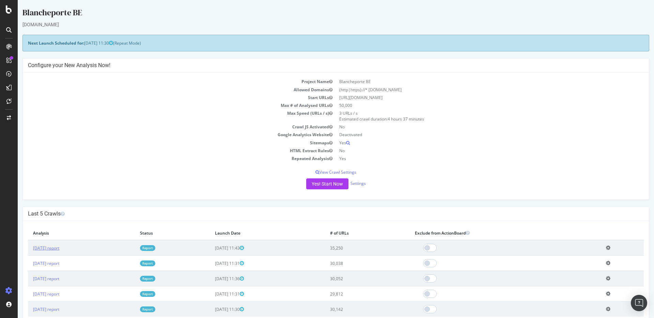 This screenshot has width=654, height=318. Describe the element at coordinates (318, 214) in the screenshot. I see `h4: Last 5 Crawls` at that location.